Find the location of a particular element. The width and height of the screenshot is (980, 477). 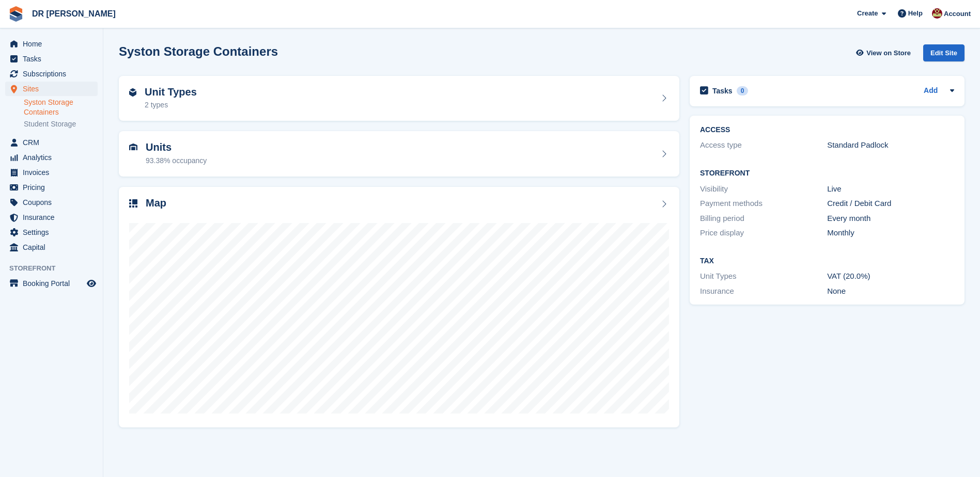

div: Edit Site is located at coordinates (944, 53).